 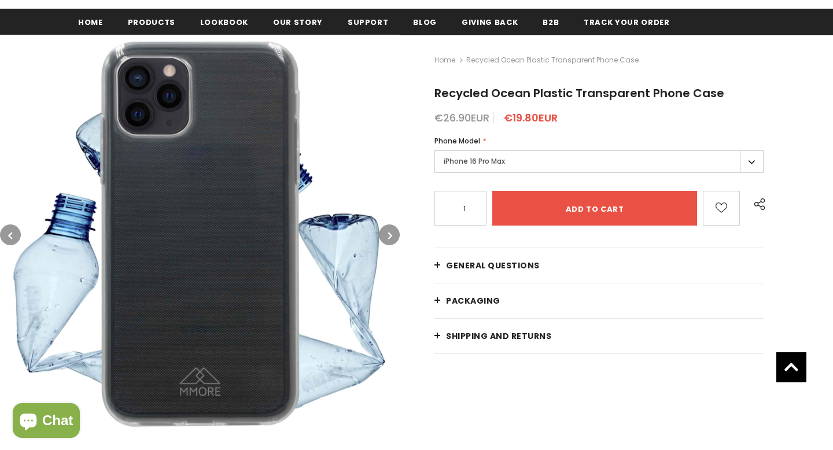 What do you see at coordinates (425, 21) in the screenshot?
I see `a: Blog` at bounding box center [425, 21].